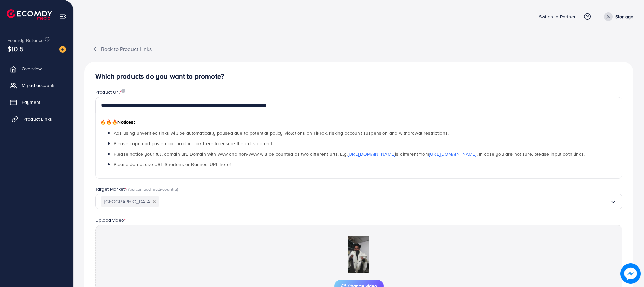  What do you see at coordinates (172, 164) in the screenshot?
I see `span: Please do not use URL Shortens or Banned URL here!` at bounding box center [172, 164].